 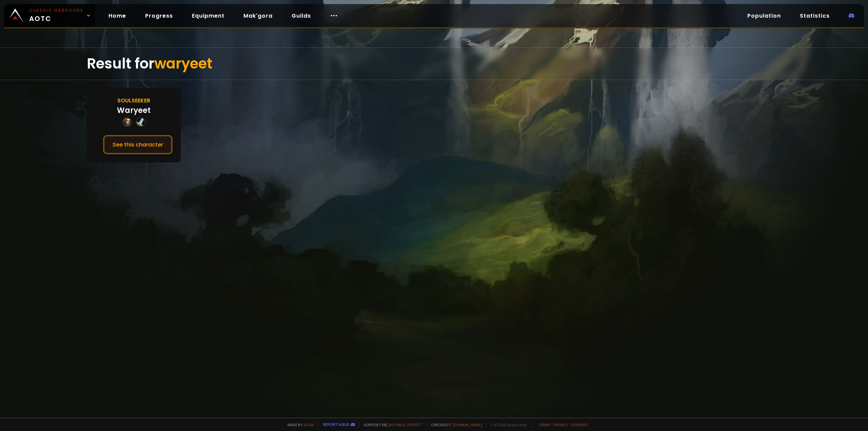 What do you see at coordinates (455, 425) in the screenshot?
I see `span: Checkout` at bounding box center [455, 425].